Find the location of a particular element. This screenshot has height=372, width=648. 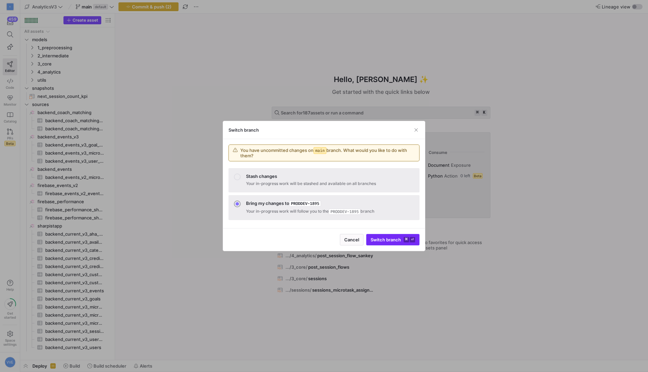

button: Cancel is located at coordinates (352, 240).